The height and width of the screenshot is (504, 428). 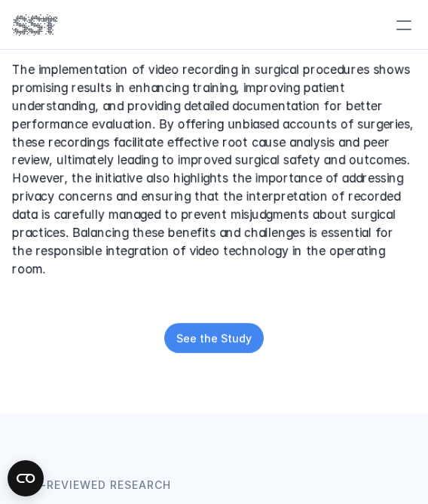 What do you see at coordinates (34, 25) in the screenshot?
I see `a: SST logo` at bounding box center [34, 25].